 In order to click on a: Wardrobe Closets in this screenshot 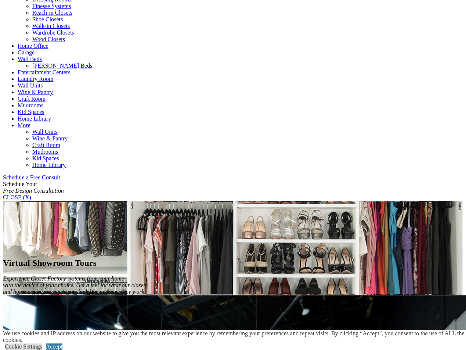, I will do `click(53, 32)`.